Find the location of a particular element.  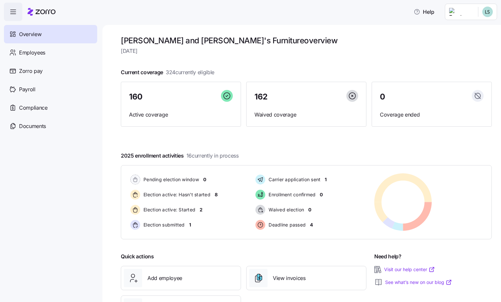

span: Help is located at coordinates (424, 12).